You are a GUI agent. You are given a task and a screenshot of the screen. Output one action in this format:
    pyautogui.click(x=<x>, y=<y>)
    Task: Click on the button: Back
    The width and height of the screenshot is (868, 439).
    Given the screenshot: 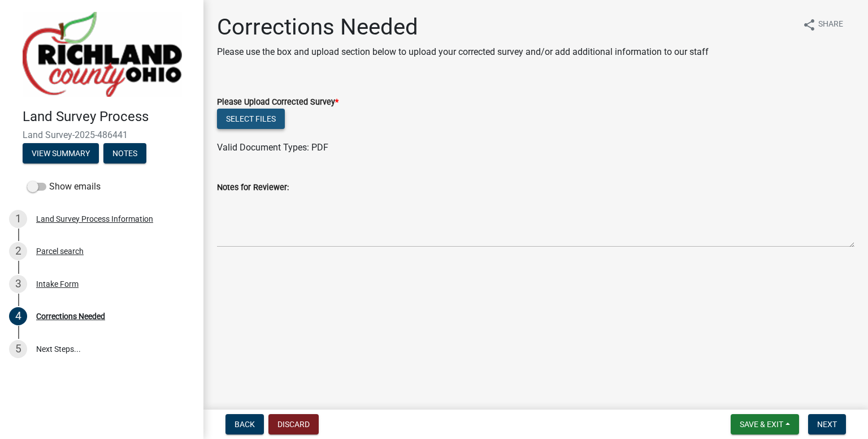 What is the action you would take?
    pyautogui.click(x=245, y=424)
    